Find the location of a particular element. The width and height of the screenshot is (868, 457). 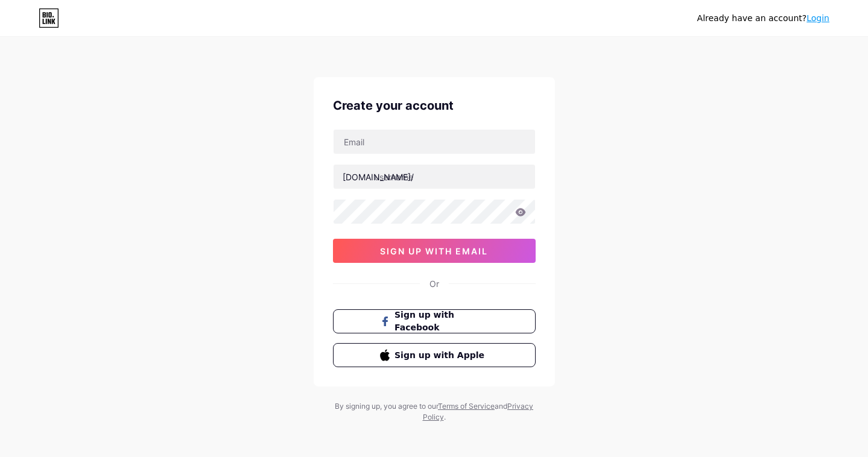

a: Terms of Service is located at coordinates (466, 406).